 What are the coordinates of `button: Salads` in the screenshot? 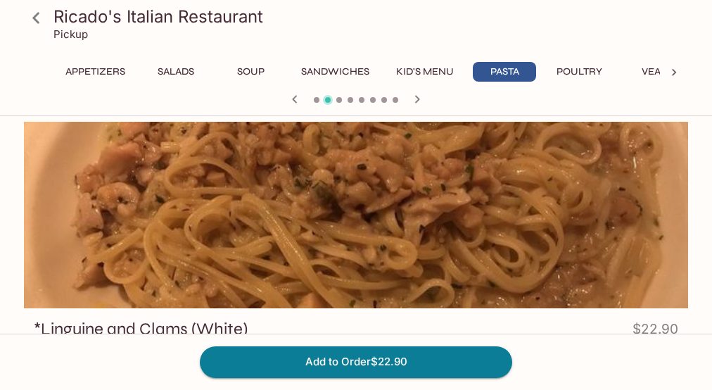 It's located at (176, 72).